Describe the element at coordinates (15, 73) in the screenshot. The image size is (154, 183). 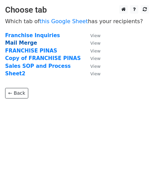
I see `strong: Sheet2` at that location.